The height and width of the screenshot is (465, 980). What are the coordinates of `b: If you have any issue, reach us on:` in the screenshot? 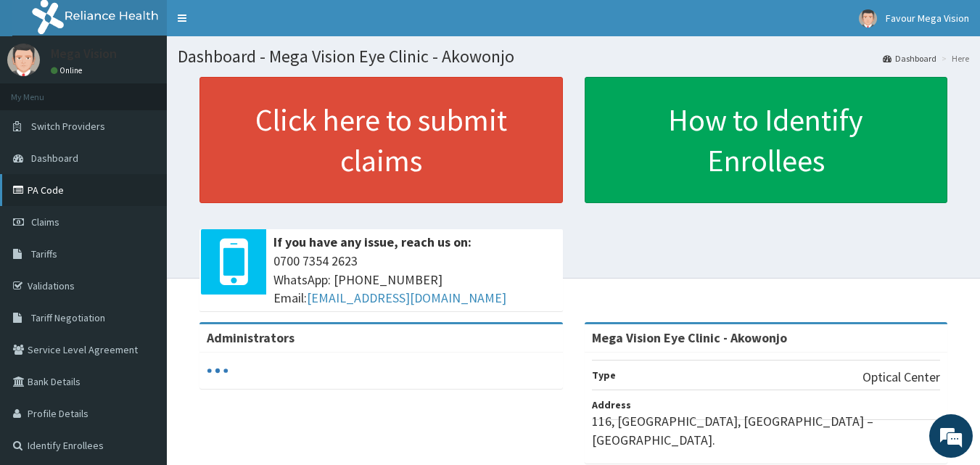 It's located at (372, 242).